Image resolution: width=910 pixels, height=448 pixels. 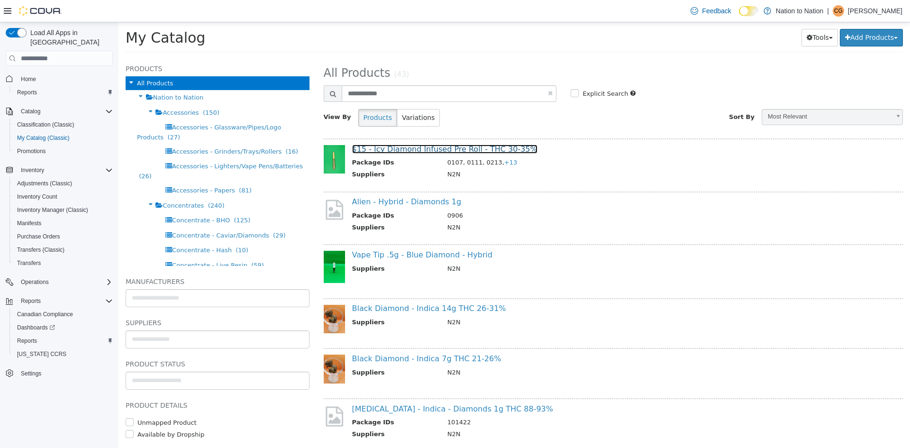 What do you see at coordinates (65, 78) in the screenshot?
I see `span: Home` at bounding box center [65, 78].